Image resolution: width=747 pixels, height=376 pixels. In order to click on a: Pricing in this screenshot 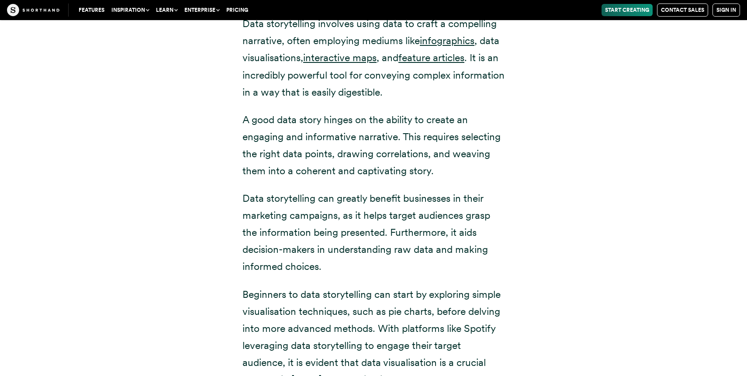, I will do `click(237, 10)`.